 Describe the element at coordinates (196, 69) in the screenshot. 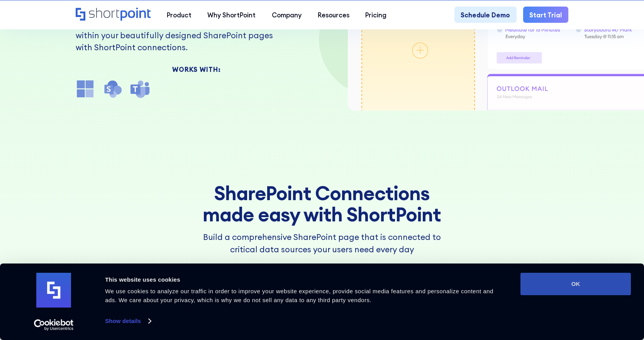

I see `div: Works With:` at that location.